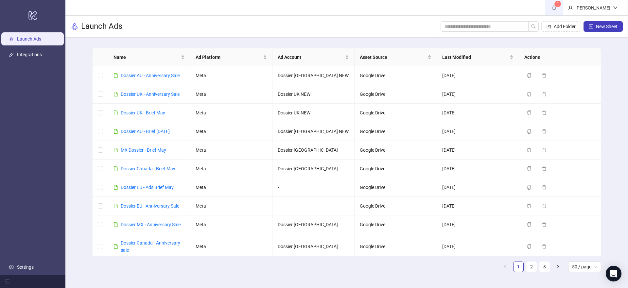 This screenshot has width=628, height=288. Describe the element at coordinates (607, 27) in the screenshot. I see `span: New Sheet` at that location.